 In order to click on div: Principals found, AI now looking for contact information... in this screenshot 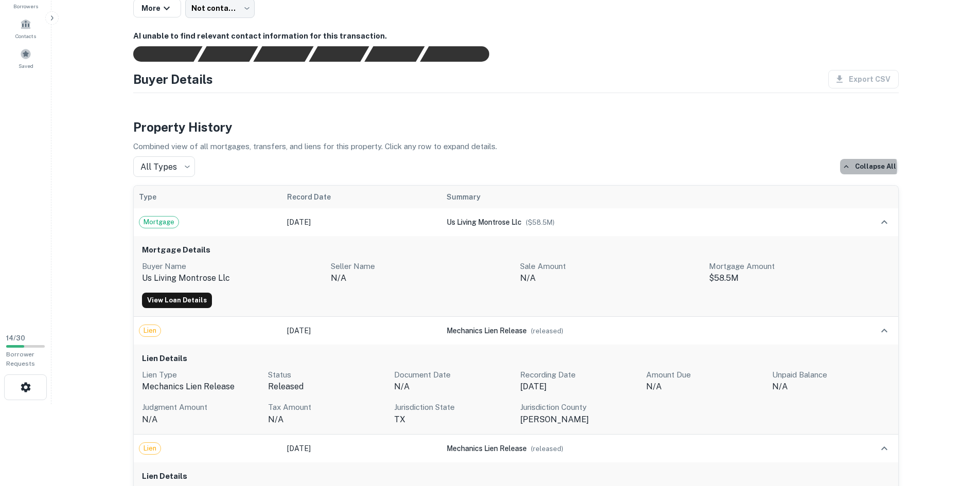, I will do `click(338, 54)`.